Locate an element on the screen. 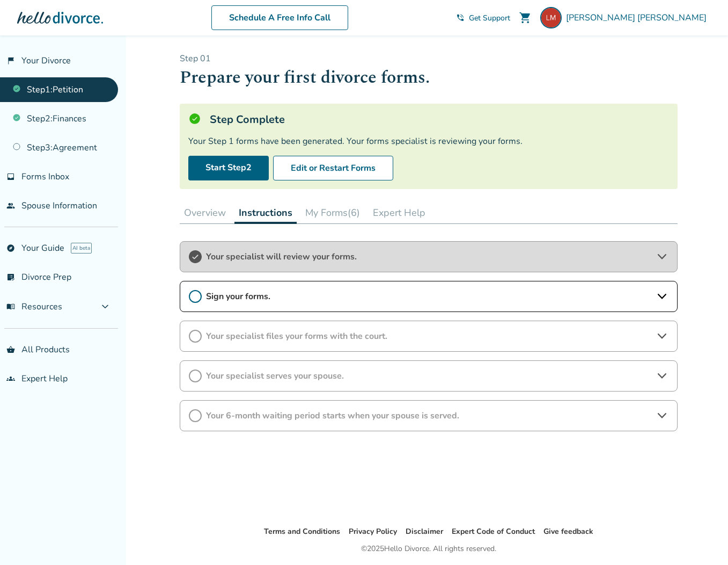 The width and height of the screenshot is (728, 565). span: shopping_basket is located at coordinates (11, 349).